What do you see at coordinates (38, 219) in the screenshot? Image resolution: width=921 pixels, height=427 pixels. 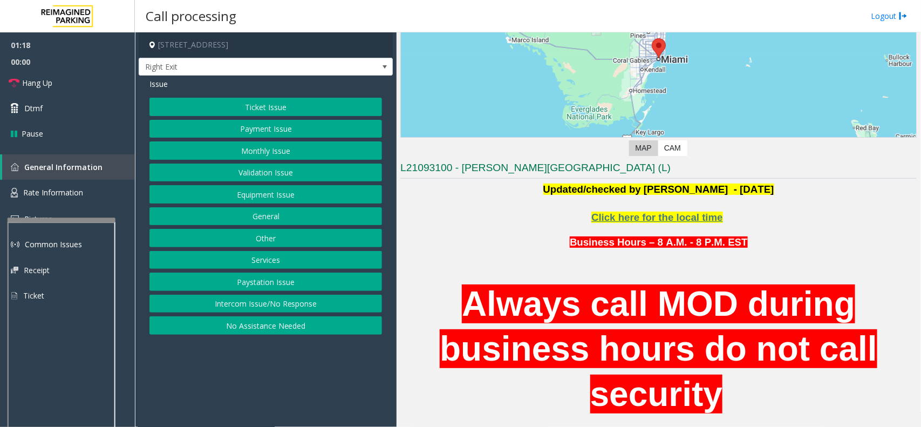 I see `span: Pictures` at bounding box center [38, 219].